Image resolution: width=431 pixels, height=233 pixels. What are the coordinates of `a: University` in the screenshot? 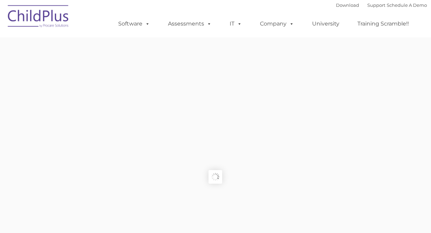 It's located at (326, 24).